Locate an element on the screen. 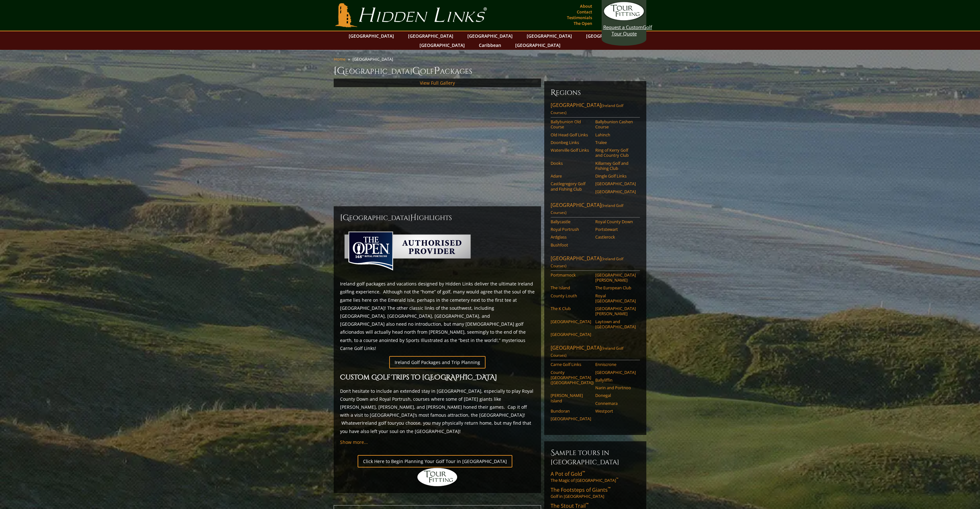  a: Ballybunion Old Course is located at coordinates (570, 124).